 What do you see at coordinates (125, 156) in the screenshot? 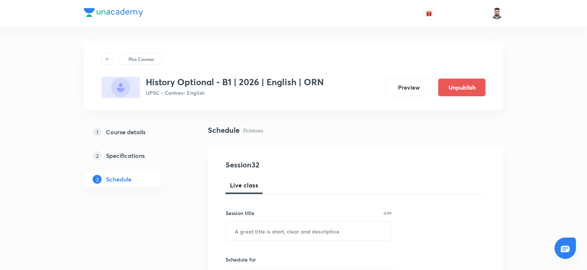
I see `h5: Specifications` at bounding box center [125, 156].